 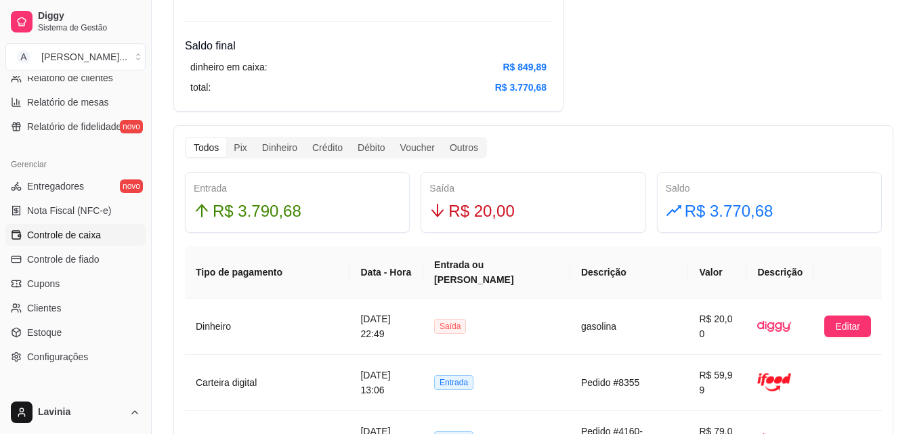 What do you see at coordinates (75, 357) in the screenshot?
I see `a: Configurações` at bounding box center [75, 357].